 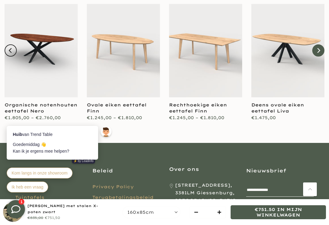 I want to click on button: Ik heb een vraag, so click(x=27, y=90).